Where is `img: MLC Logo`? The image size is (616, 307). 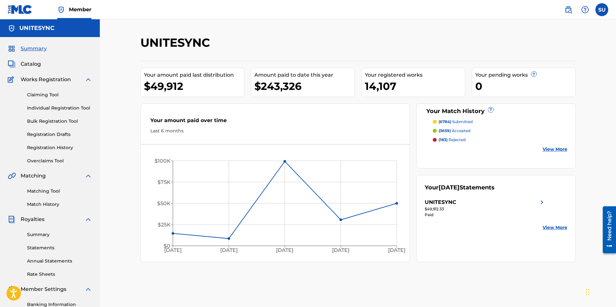 img: MLC Logo is located at coordinates (20, 9).